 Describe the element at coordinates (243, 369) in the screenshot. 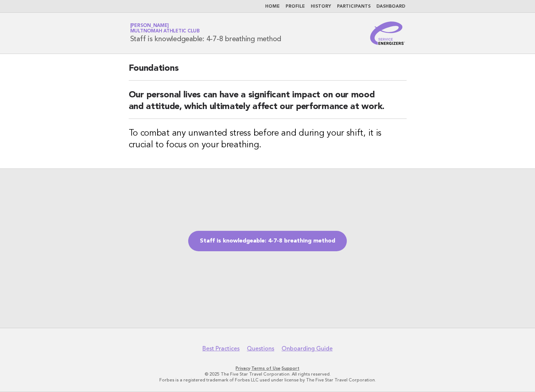

I see `a: Privacy` at that location.